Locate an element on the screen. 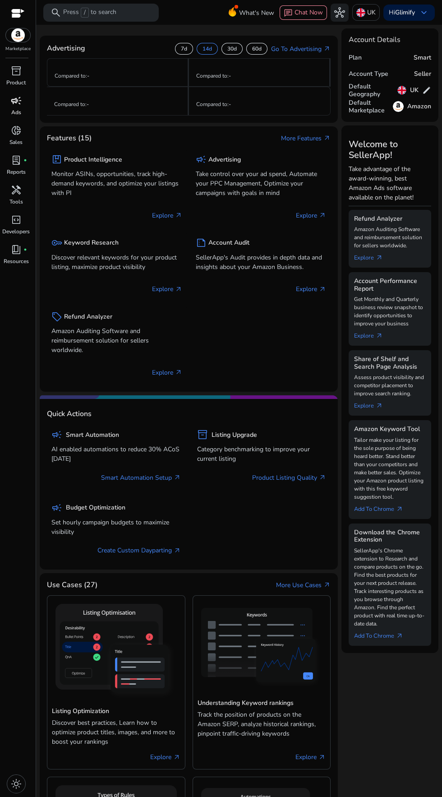 This screenshot has height=797, width=442. h5: Account Type is located at coordinates (369, 74).